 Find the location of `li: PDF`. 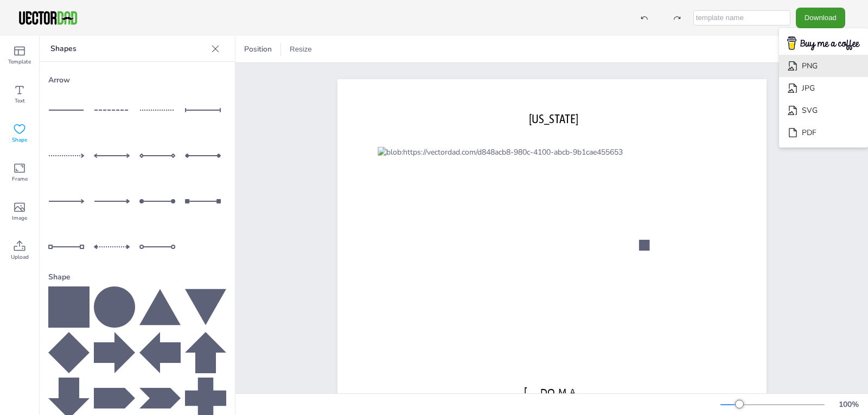

li: PDF is located at coordinates (824, 132).